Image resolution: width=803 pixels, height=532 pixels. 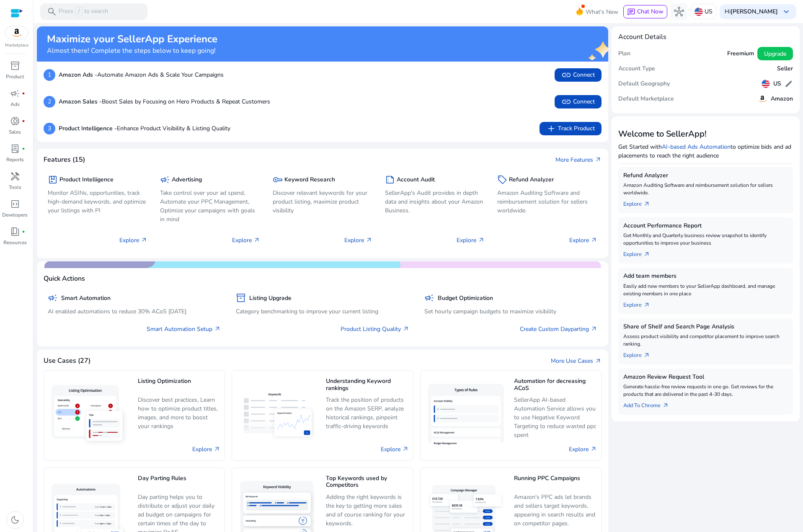 What do you see at coordinates (80, 101) in the screenshot?
I see `b: Amazon Sales -` at bounding box center [80, 101].